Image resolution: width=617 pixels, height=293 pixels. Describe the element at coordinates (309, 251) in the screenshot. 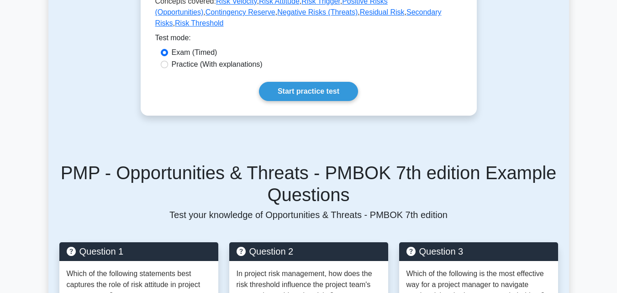

I see `h5: Question 2` at that location.